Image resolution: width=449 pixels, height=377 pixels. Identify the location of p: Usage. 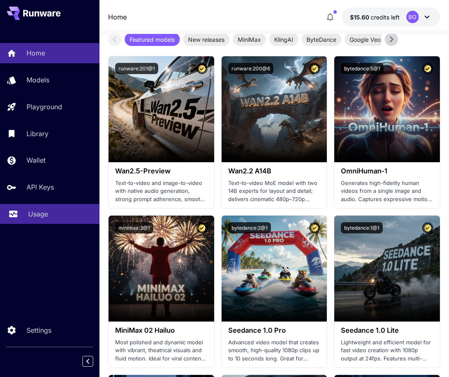
(38, 214).